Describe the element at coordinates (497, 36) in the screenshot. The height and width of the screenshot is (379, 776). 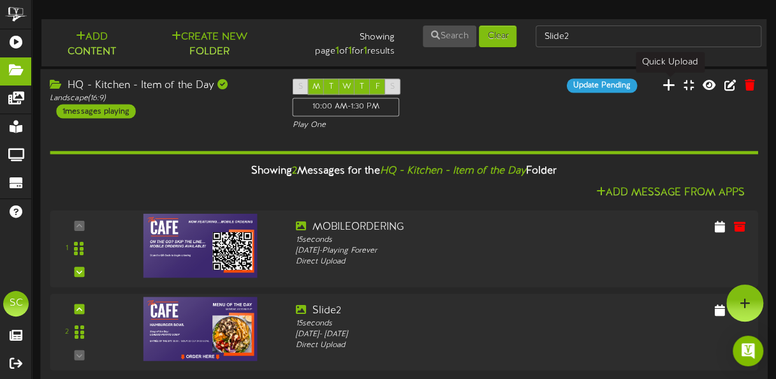
I see `button: Clear` at that location.